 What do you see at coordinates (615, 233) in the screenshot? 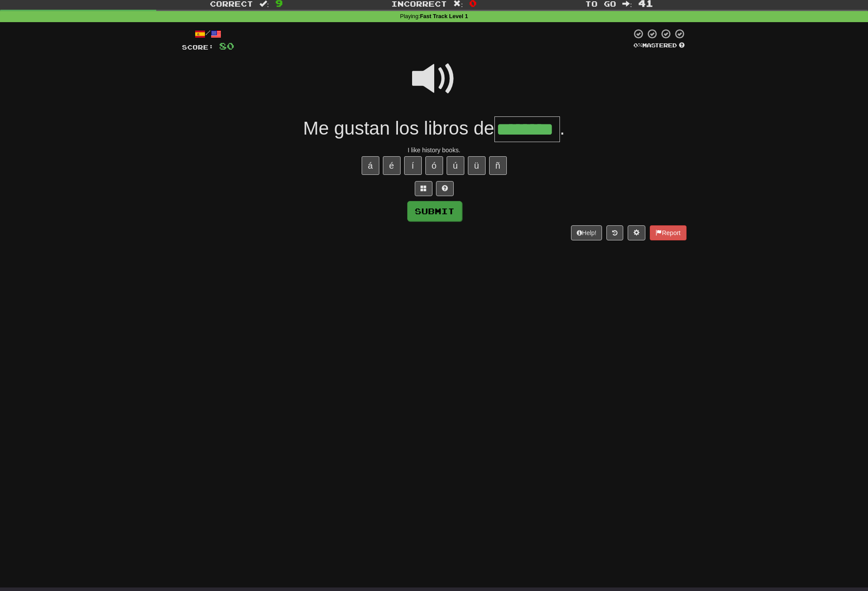
I see `button: Round history (alt+y)` at bounding box center [615, 233].